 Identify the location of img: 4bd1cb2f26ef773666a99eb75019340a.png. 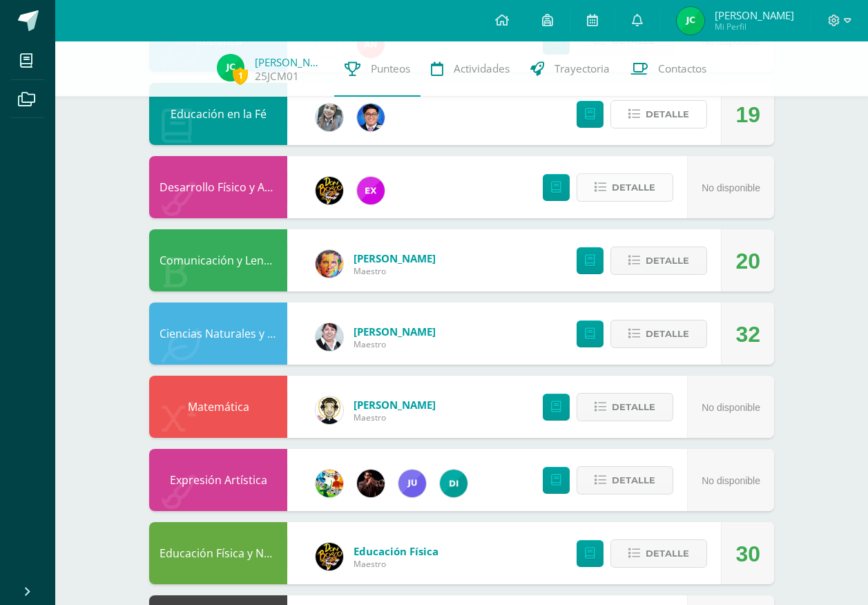
(329, 410).